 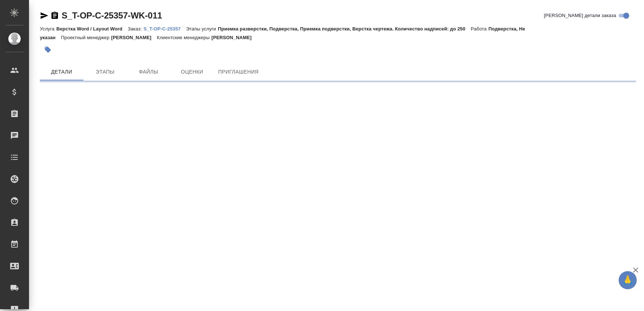 What do you see at coordinates (48, 50) in the screenshot?
I see `button: Добавить тэг` at bounding box center [48, 50].